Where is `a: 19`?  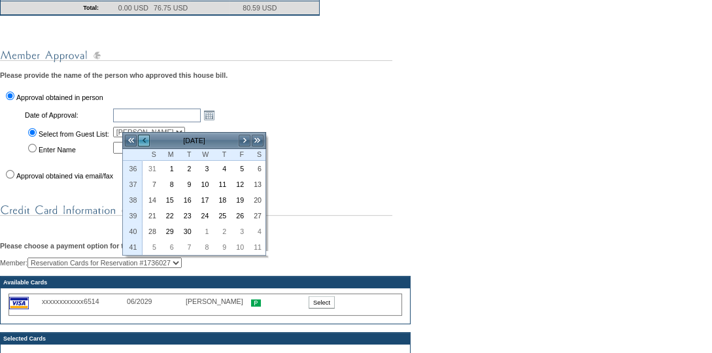
a: 19 is located at coordinates (239, 200).